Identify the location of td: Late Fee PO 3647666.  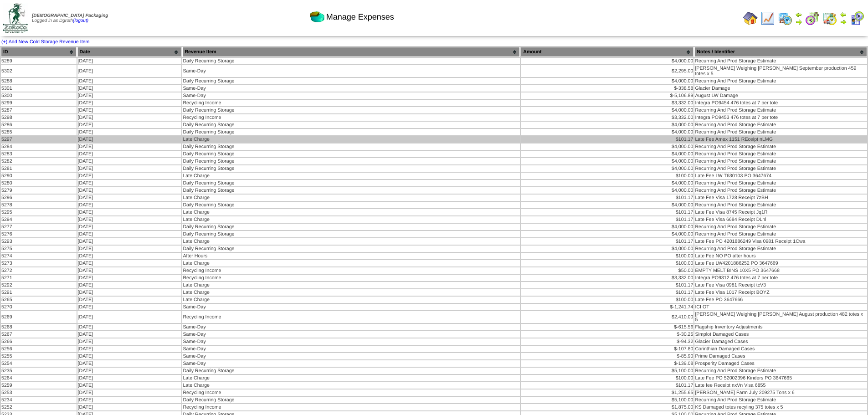
(780, 300).